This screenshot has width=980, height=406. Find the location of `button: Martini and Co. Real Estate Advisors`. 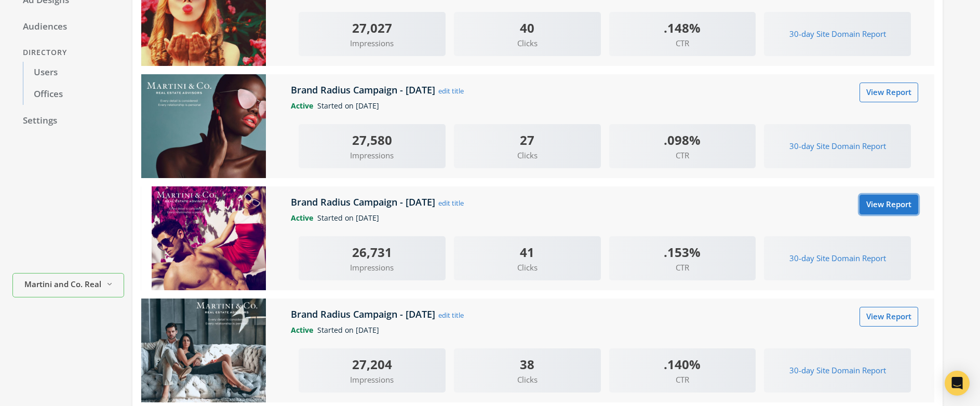

button: Martini and Co. Real Estate Advisors is located at coordinates (68, 285).